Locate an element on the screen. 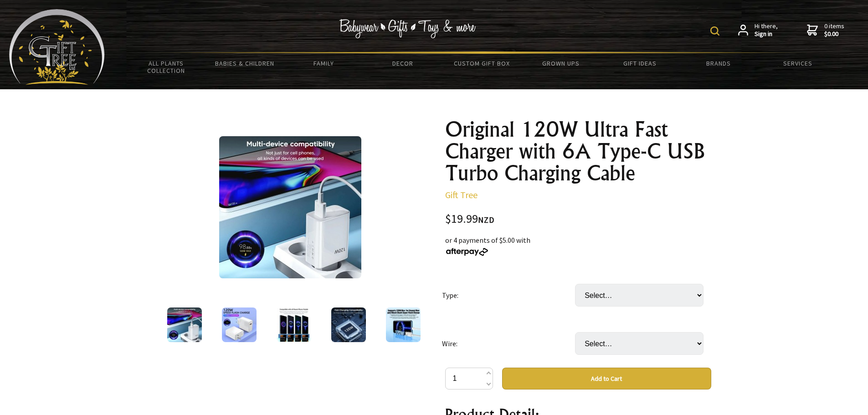 Image resolution: width=868 pixels, height=415 pixels. a: Gift Tree is located at coordinates (461, 195).